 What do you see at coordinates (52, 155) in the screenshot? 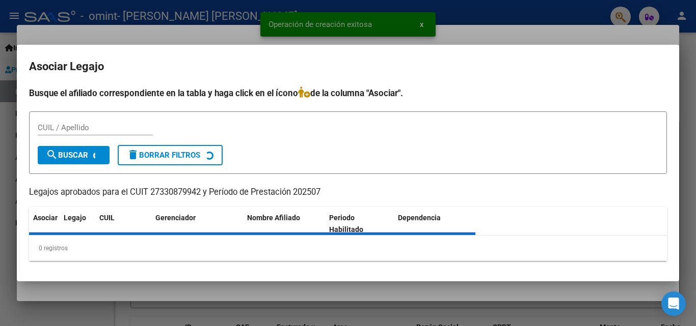
I see `mat-icon: search` at bounding box center [52, 155].